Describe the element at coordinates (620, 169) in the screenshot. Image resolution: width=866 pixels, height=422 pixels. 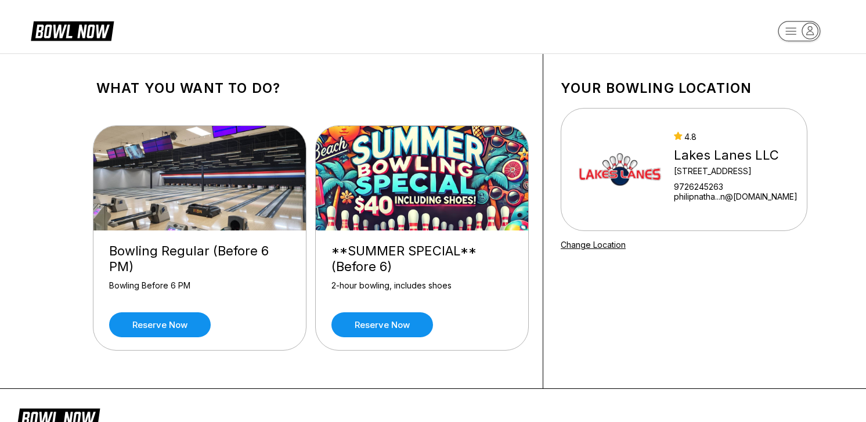
I see `img: Lakes Lanes LLC` at that location.